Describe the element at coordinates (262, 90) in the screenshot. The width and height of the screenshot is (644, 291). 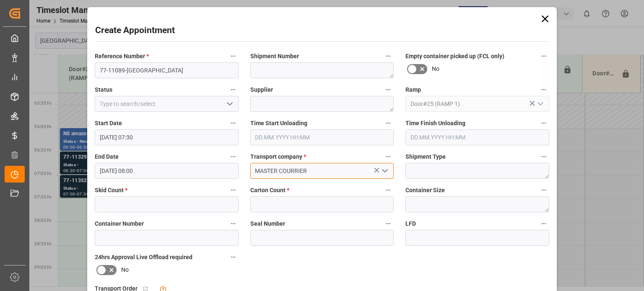
I see `span: Supplier` at that location.